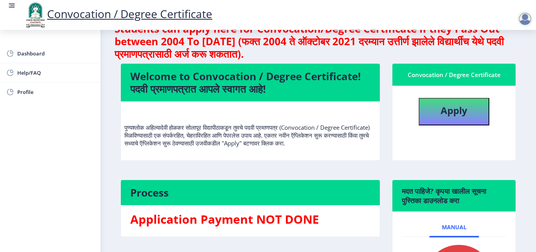  What do you see at coordinates (454, 75) in the screenshot?
I see `div: Convocation / Degree Certificate` at bounding box center [454, 75].